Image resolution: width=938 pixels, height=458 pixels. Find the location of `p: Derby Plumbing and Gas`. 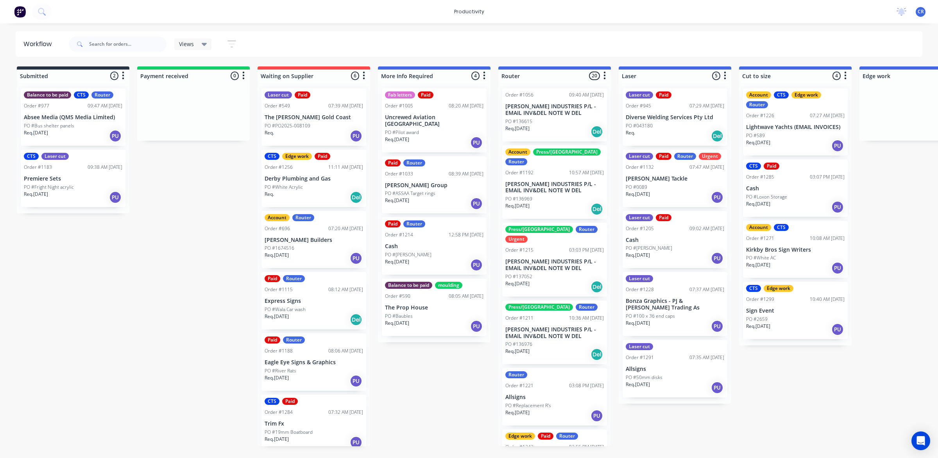

p: Derby Plumbing and Gas is located at coordinates (314, 179).